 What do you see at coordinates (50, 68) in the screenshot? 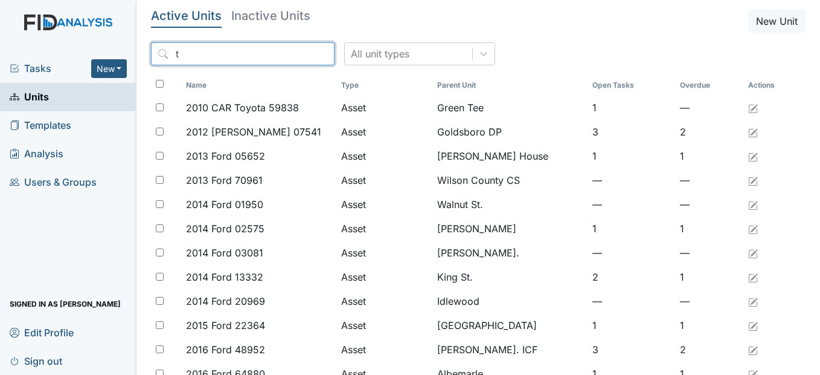
I see `span: Tasks` at bounding box center [50, 68].